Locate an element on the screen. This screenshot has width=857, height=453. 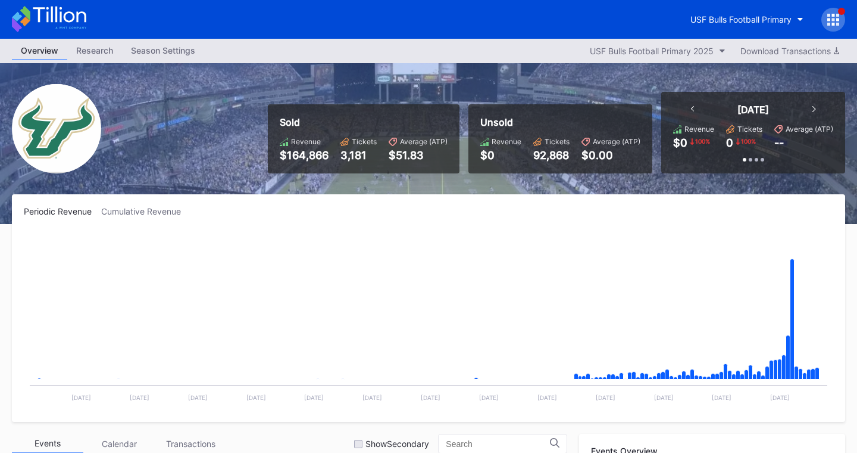
a: Overview is located at coordinates (39, 51).